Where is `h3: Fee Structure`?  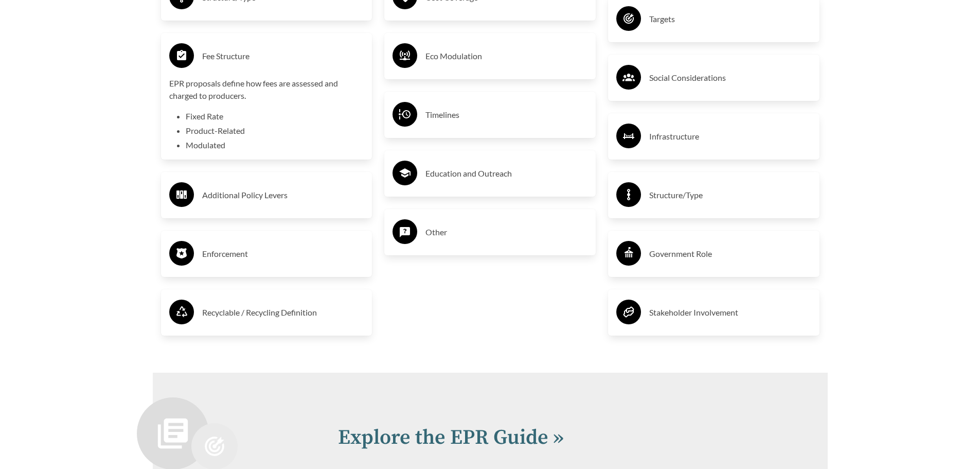
h3: Fee Structure is located at coordinates (283, 56).